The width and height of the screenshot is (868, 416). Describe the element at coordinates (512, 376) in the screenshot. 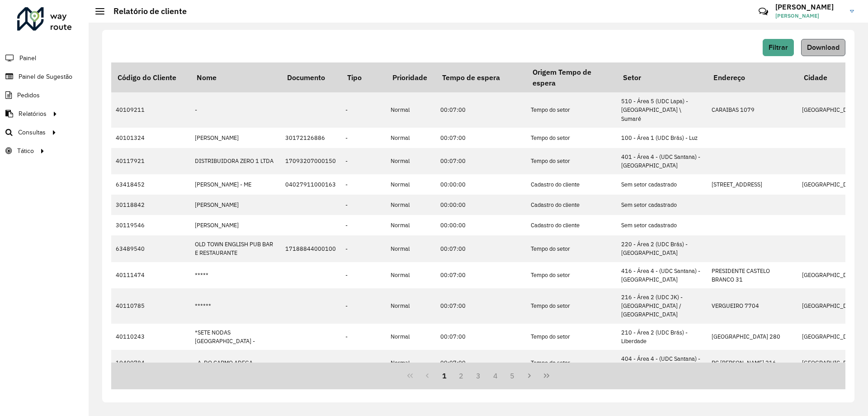

I see `button: 5` at that location.